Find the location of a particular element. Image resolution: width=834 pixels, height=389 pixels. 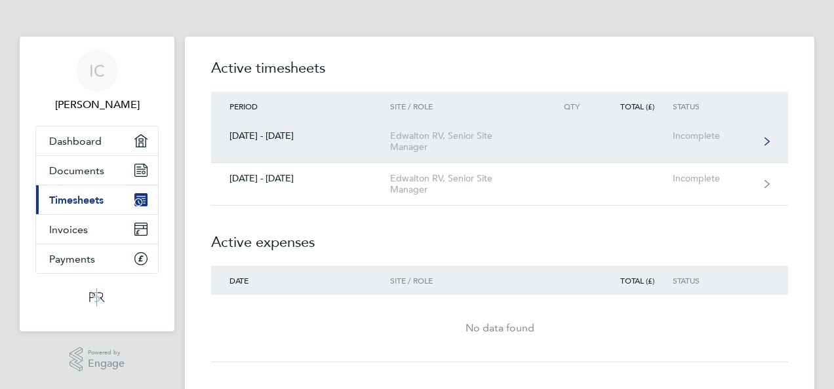

a: Powered byEngage is located at coordinates (97, 360).